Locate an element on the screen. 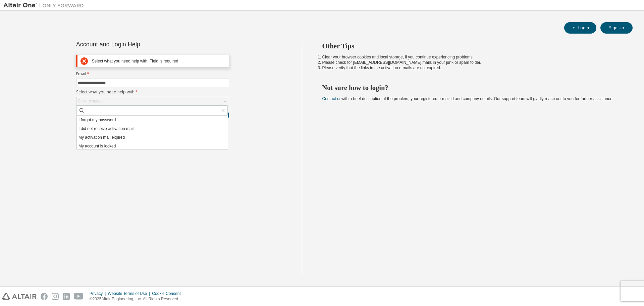  label: Select what you need help with is located at coordinates (153, 92).